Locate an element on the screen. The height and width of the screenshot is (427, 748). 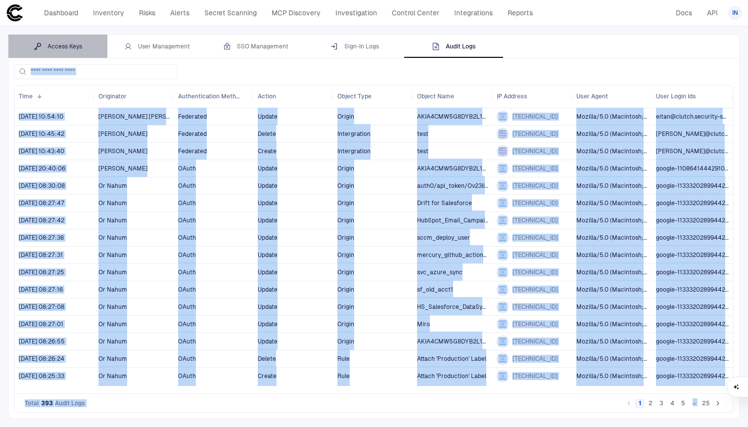
button: Go to page 5 is located at coordinates (683, 404).